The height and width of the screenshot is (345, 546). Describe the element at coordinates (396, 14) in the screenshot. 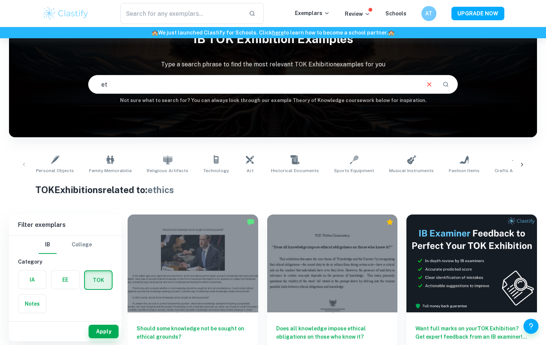

I see `a: Schools` at that location.